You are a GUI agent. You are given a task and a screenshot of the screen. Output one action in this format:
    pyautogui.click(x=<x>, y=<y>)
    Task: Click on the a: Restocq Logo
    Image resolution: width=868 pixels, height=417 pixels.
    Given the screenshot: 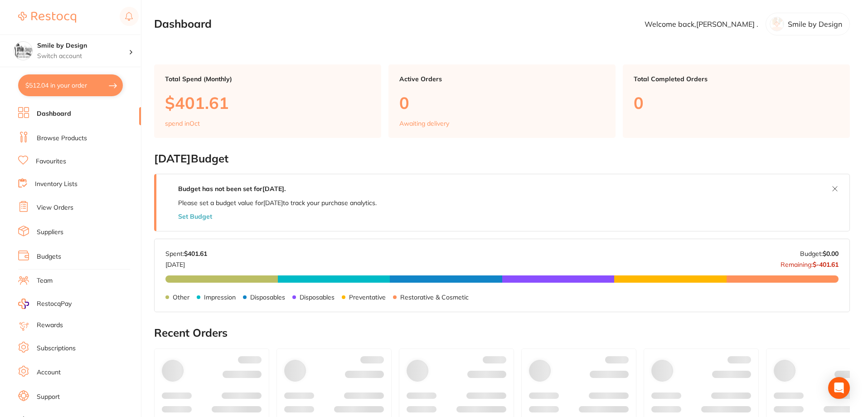 What is the action you would take?
    pyautogui.click(x=47, y=17)
    